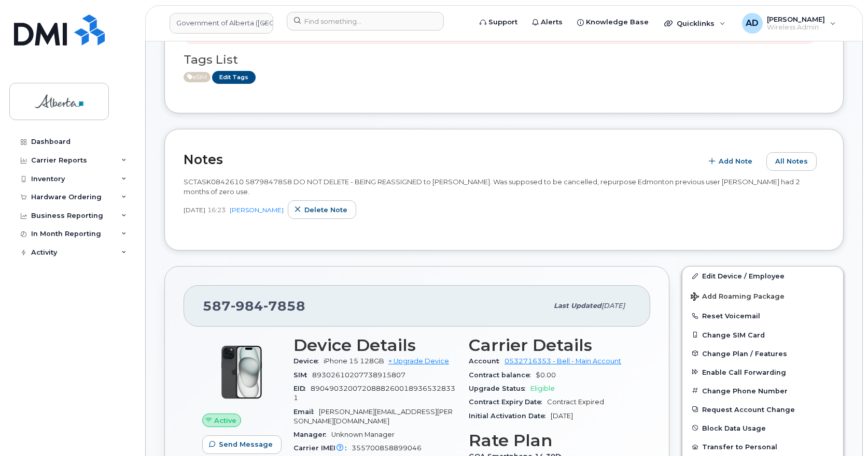  I want to click on a: Knowledge Base, so click(613, 22).